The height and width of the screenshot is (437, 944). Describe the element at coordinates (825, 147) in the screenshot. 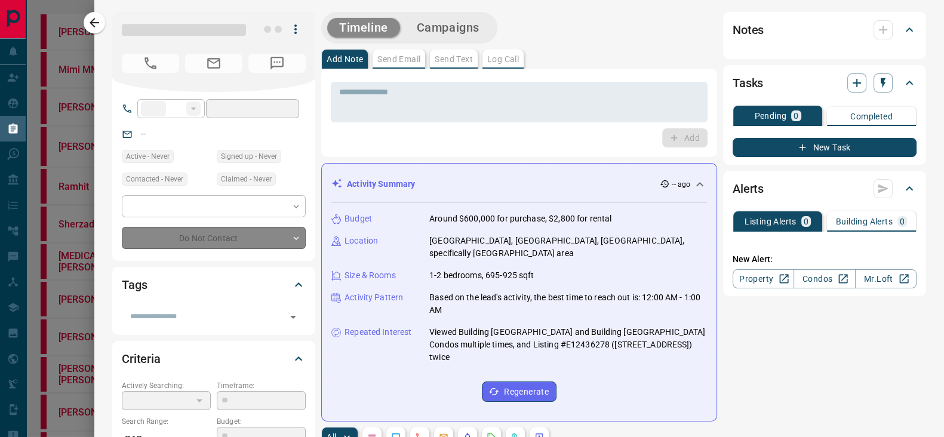

I see `button: New Task` at that location.